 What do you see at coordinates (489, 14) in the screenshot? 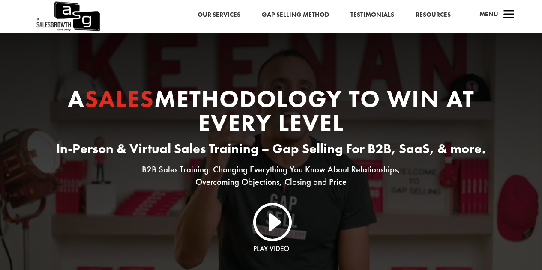
I see `span: Menu` at bounding box center [489, 14].